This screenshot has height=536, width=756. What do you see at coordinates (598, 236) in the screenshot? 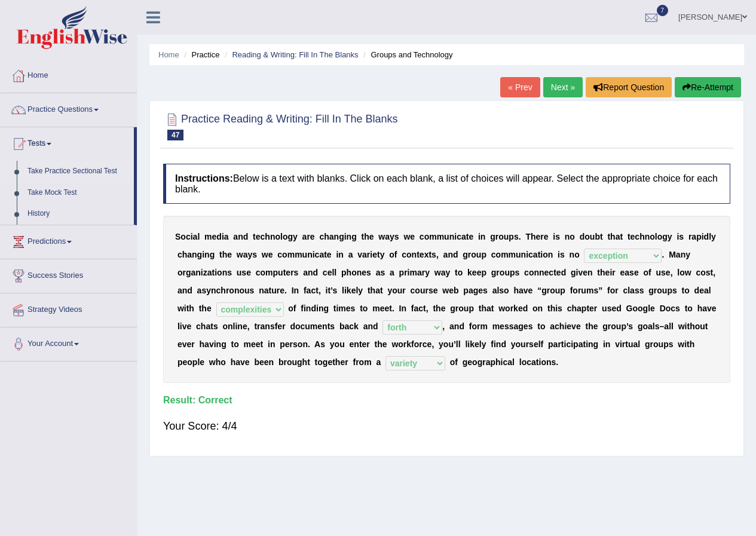
I see `b: b` at bounding box center [598, 236].